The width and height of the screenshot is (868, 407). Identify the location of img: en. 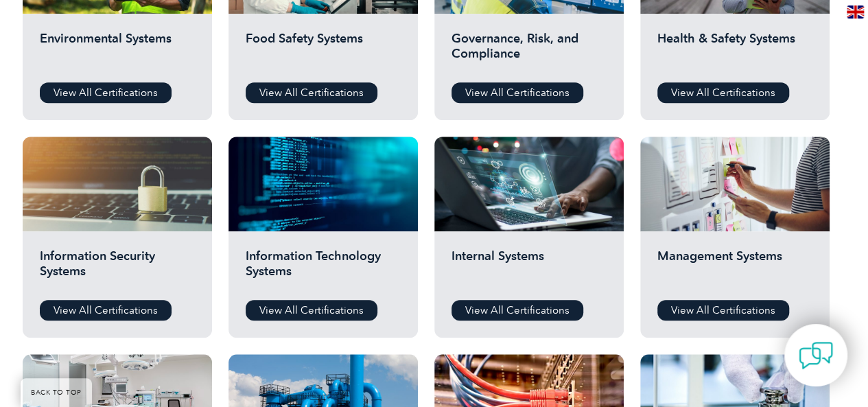
(855, 12).